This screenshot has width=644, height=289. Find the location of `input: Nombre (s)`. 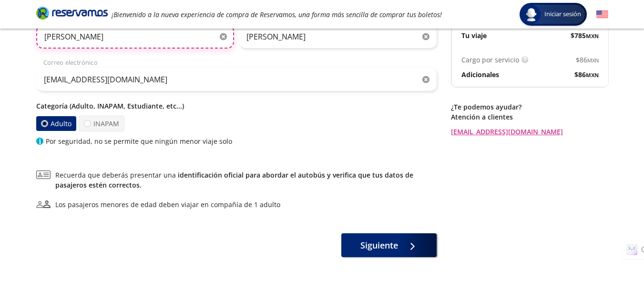

input: Nombre (s) is located at coordinates (135, 37).